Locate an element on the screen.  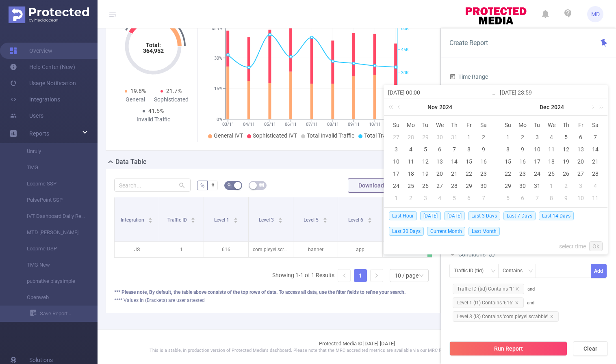
span: Integration is located at coordinates (133, 220).